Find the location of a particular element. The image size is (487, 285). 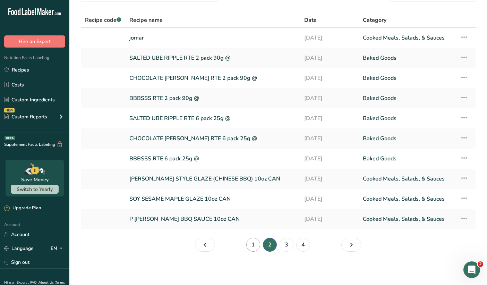

a: BBBSSS RTE 6 pack 25g @ is located at coordinates (213, 159).